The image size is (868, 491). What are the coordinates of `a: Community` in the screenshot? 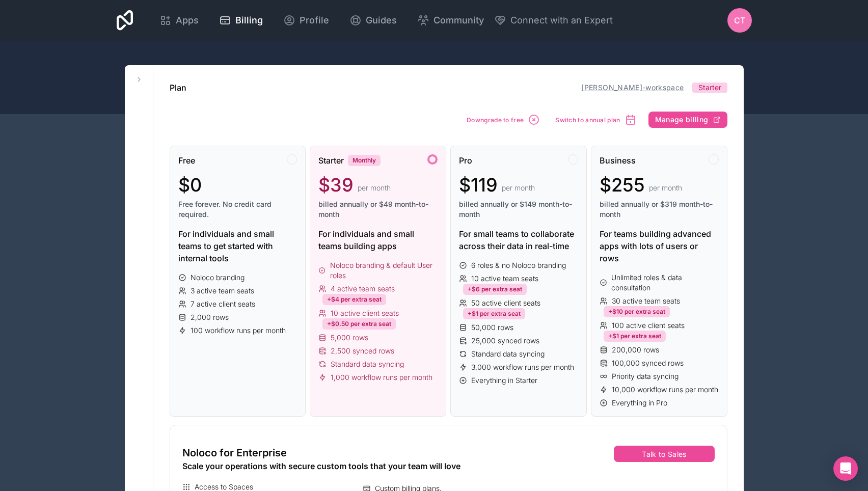 It's located at (450, 20).